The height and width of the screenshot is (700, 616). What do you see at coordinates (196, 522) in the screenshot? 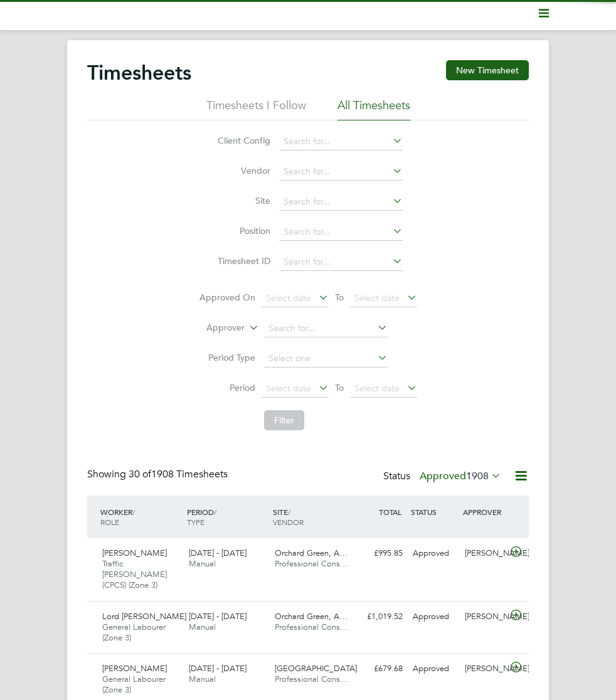
I see `span: TYPE` at bounding box center [196, 522].